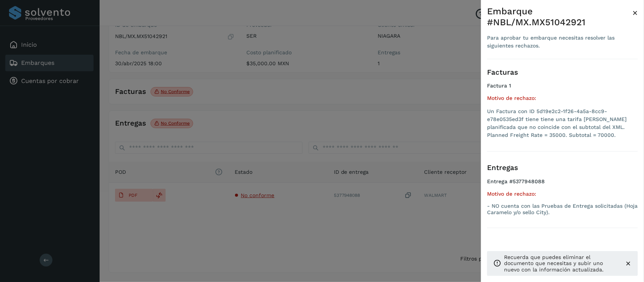 This screenshot has height=282, width=644. What do you see at coordinates (562, 85) in the screenshot?
I see `h4: Factura 1` at bounding box center [562, 85].